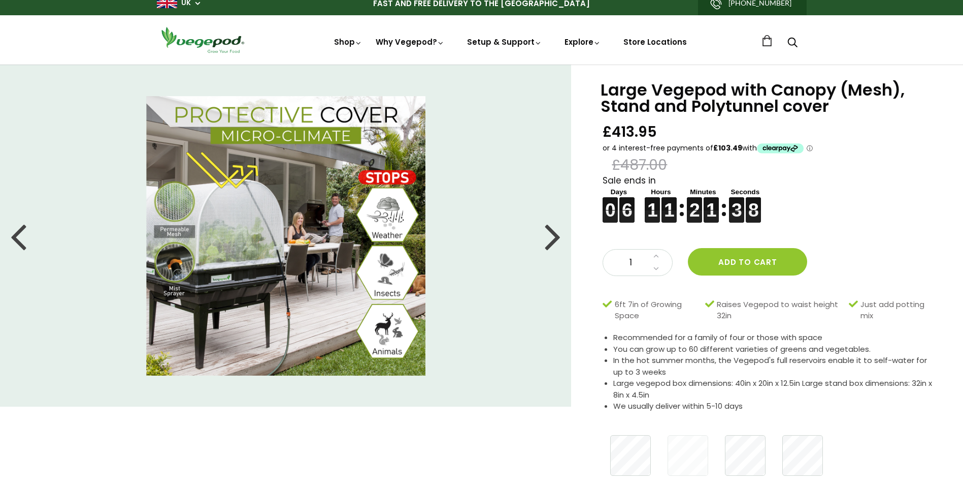  I want to click on li: Recommended for a family of four or those with space, so click(776, 337).